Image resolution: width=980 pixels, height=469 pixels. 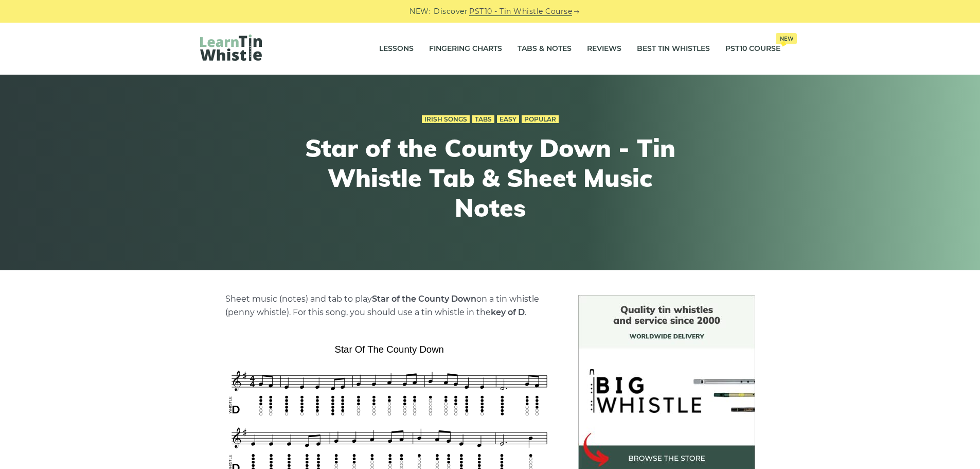 I want to click on a: Best Tin Whistles, so click(x=674, y=49).